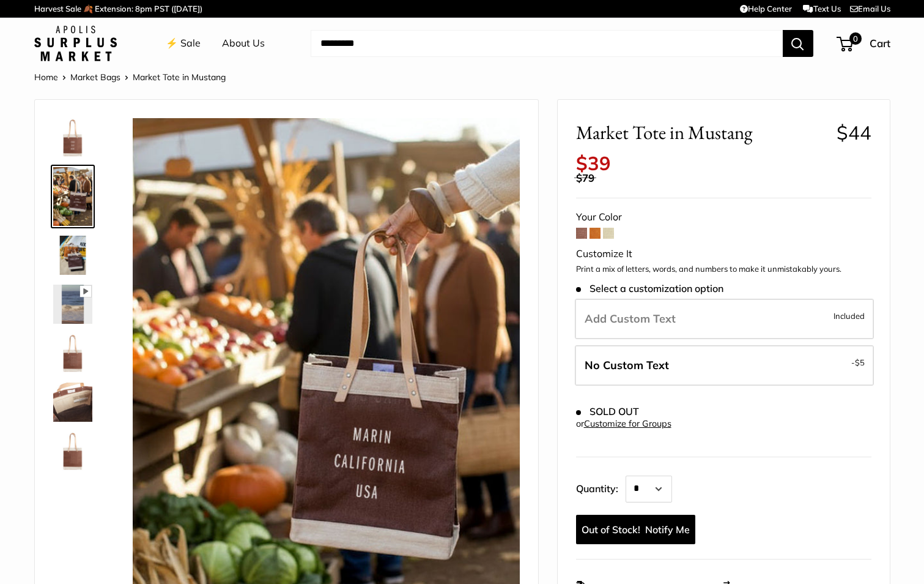 The width and height of the screenshot is (924, 584). Describe the element at coordinates (853, 132) in the screenshot. I see `span: $44` at that location.